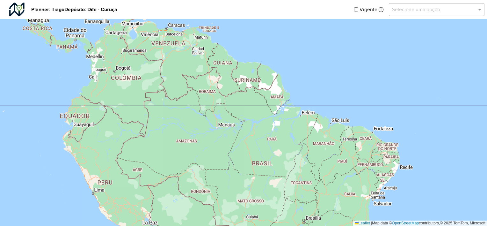 The image size is (487, 226). I want to click on strong: Depósito: Dife - Curuça, so click(91, 10).